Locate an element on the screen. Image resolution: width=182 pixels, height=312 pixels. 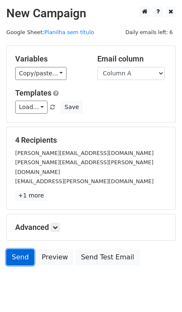
h5: 4 Recipients is located at coordinates (91, 140).